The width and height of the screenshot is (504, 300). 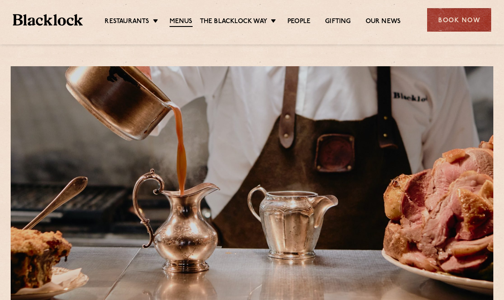 What do you see at coordinates (127, 22) in the screenshot?
I see `a: Restaurants` at bounding box center [127, 22].